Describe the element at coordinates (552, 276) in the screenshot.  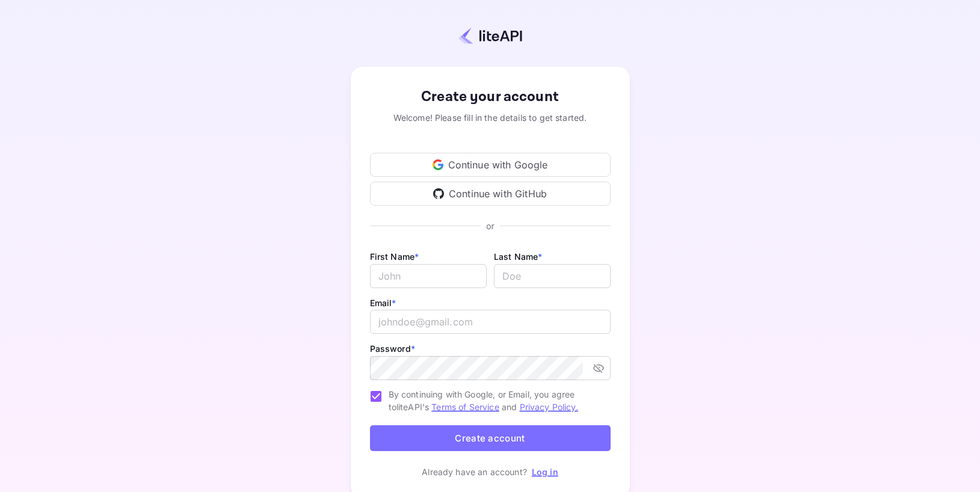
I see `input: Doe` at that location.